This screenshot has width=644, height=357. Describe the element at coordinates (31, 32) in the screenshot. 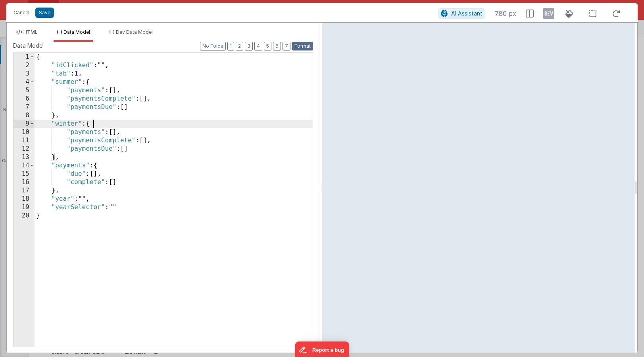

I see `span: HTML` at that location.